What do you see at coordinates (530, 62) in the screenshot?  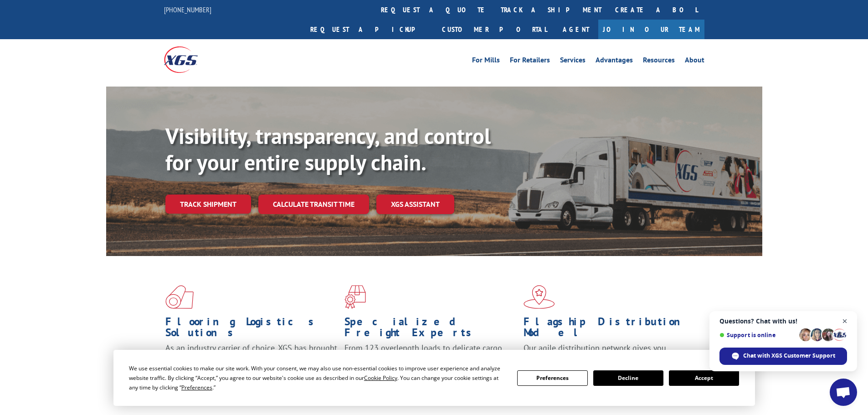 I see `a: For Retailers` at bounding box center [530, 62].